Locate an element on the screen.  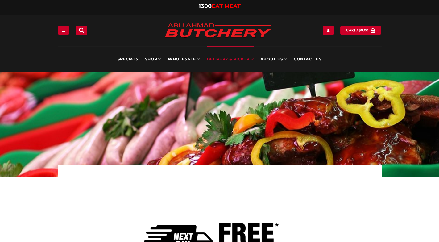
span: Cart / is located at coordinates (358, 30).